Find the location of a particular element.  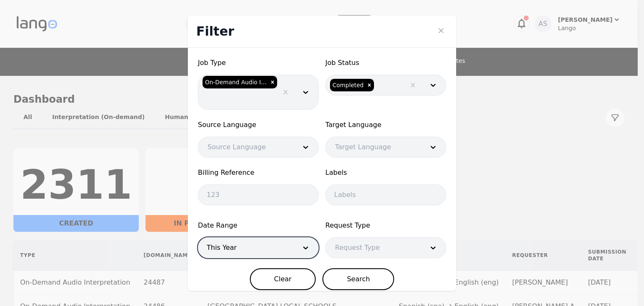

span: Target Language is located at coordinates (386, 125).